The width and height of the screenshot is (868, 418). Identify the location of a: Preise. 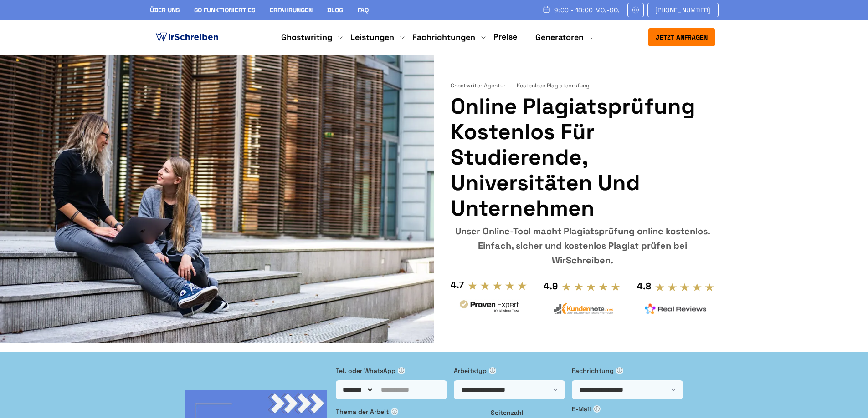
(505, 36).